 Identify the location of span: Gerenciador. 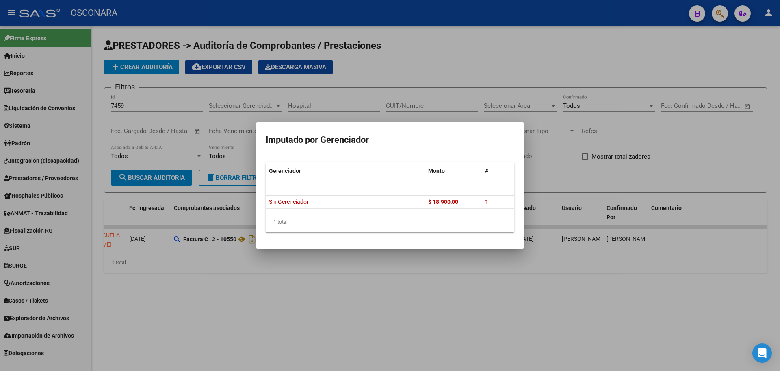
(285, 171).